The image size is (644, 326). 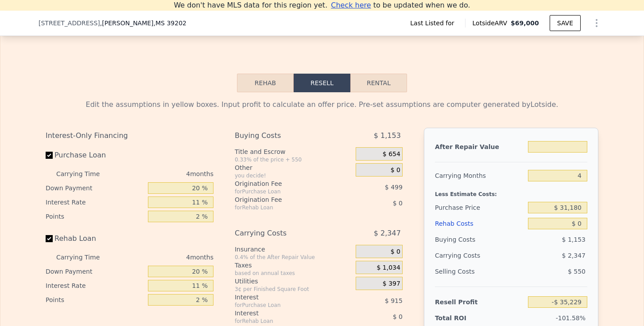 I want to click on div: you decide!, so click(x=293, y=176).